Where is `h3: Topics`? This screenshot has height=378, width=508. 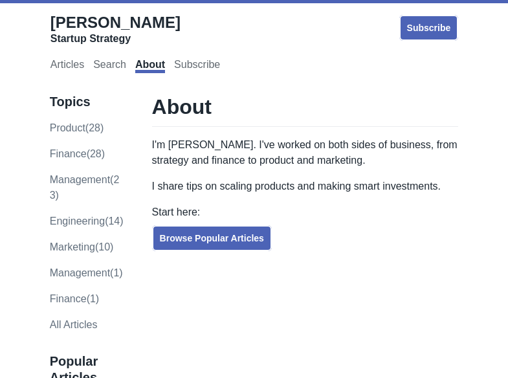
h3: Topics is located at coordinates (87, 102).